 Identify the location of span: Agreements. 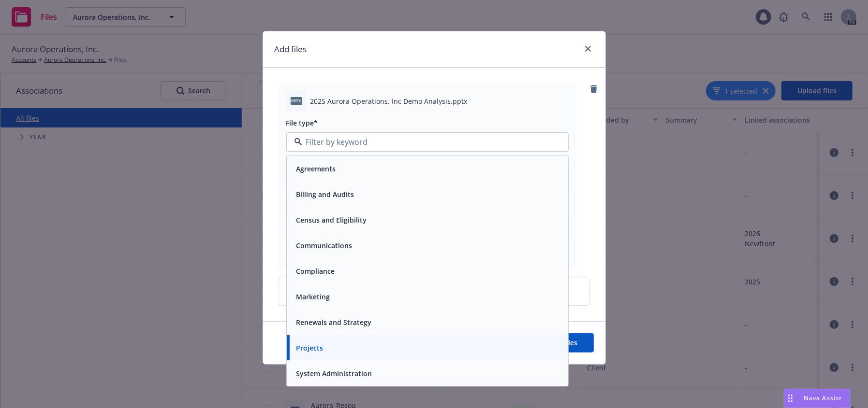
(317, 168).